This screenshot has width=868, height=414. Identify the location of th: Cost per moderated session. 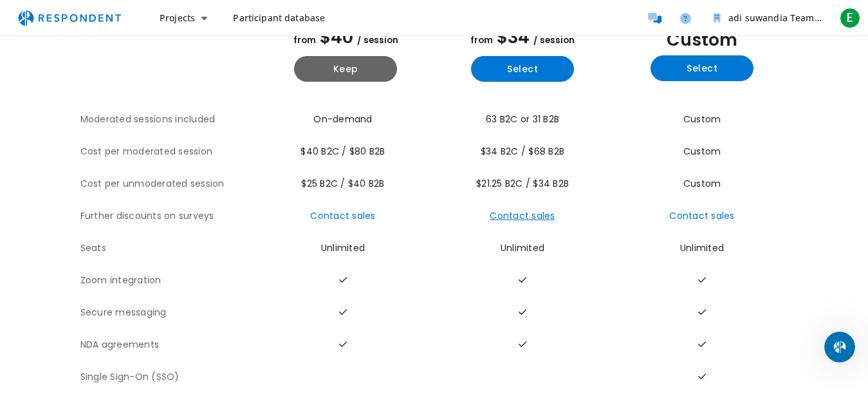
(169, 152).